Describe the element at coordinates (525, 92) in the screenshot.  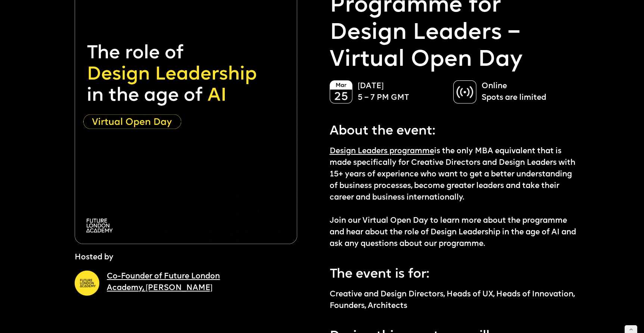
I see `p: Online Spots are limited` at that location.